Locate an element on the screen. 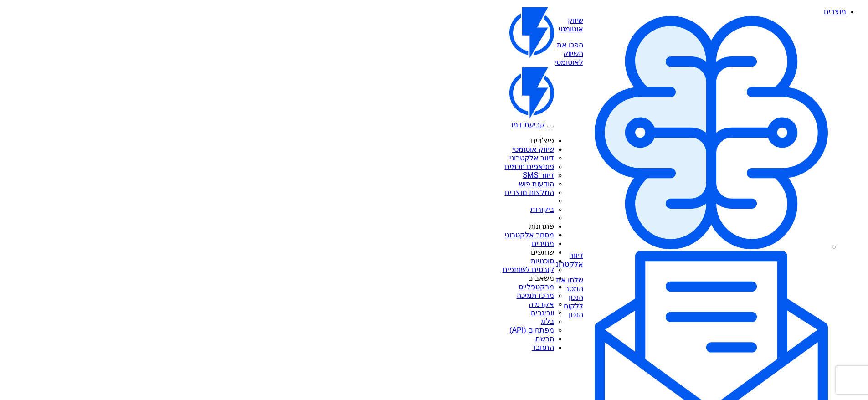  h3: תוכן is located at coordinates (220, 72).